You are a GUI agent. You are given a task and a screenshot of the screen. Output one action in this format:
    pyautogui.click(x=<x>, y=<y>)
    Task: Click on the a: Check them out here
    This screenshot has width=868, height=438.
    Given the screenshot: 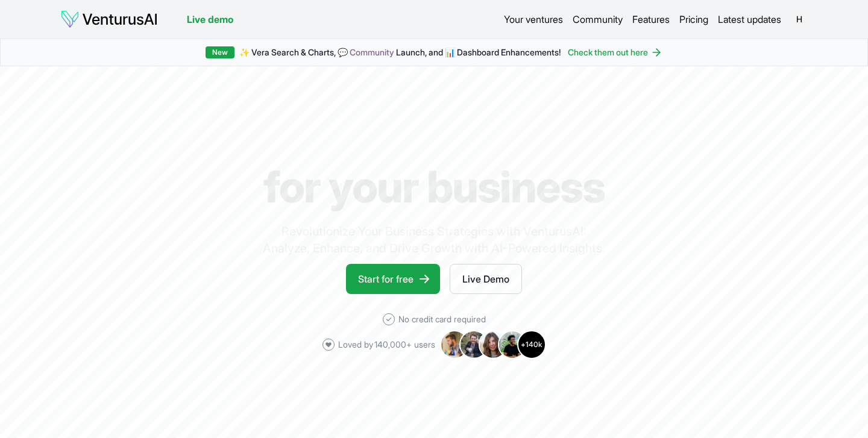 What is the action you would take?
    pyautogui.click(x=615, y=52)
    